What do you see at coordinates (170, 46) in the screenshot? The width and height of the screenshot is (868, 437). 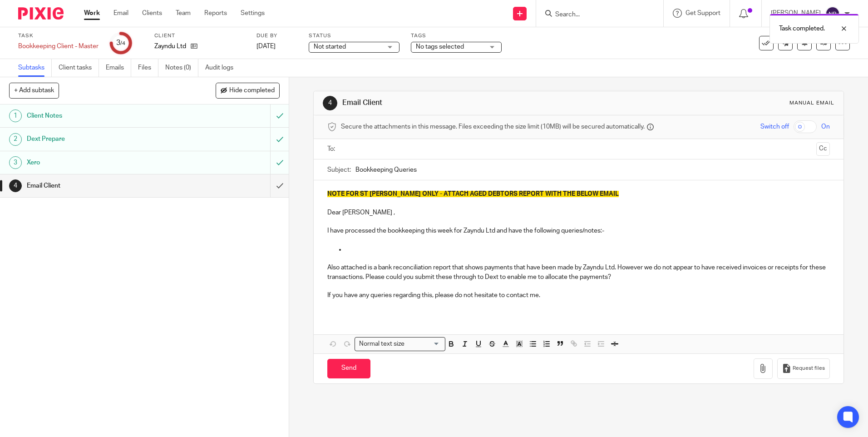 I see `p: Zayndu Ltd` at bounding box center [170, 46].